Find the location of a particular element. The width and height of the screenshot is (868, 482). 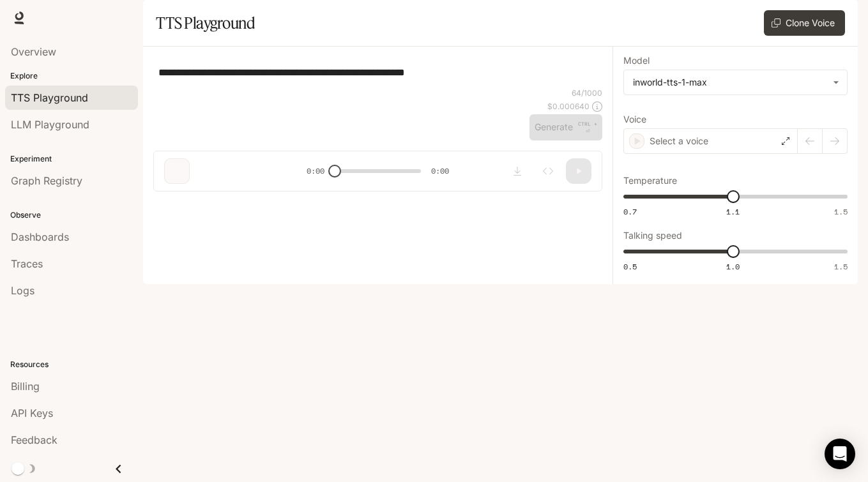

h1: TTS Playground is located at coordinates (205, 23).